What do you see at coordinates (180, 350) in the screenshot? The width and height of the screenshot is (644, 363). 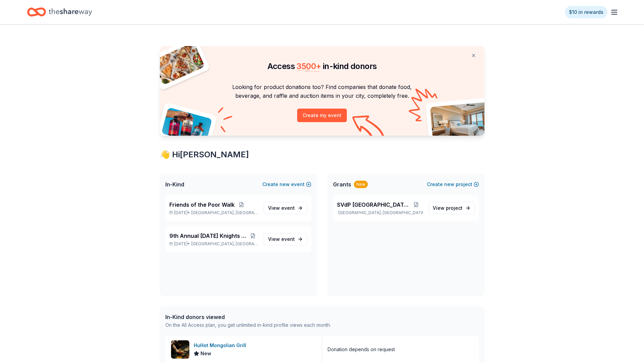 I see `img: Image for HuHot Mongolian Grill` at bounding box center [180, 350].